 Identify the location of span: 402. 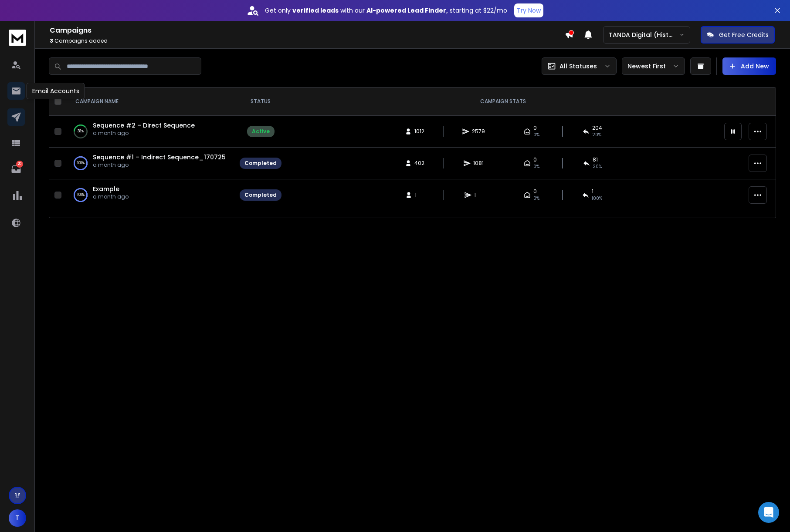
(419, 163).